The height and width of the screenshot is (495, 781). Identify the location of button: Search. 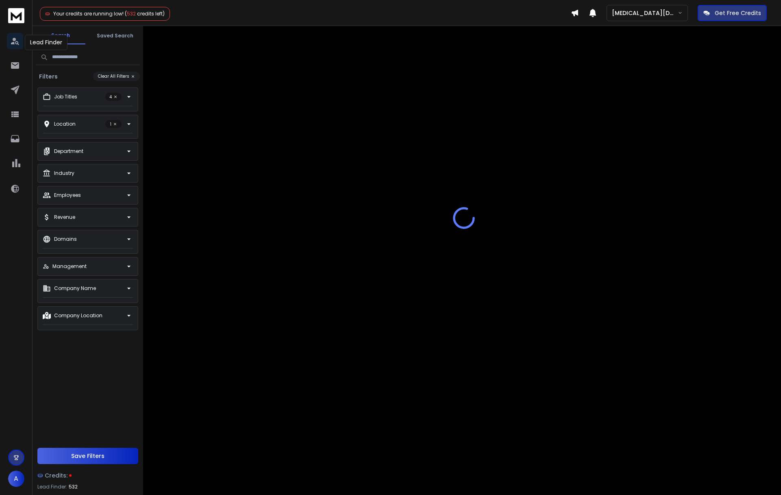
(61, 36).